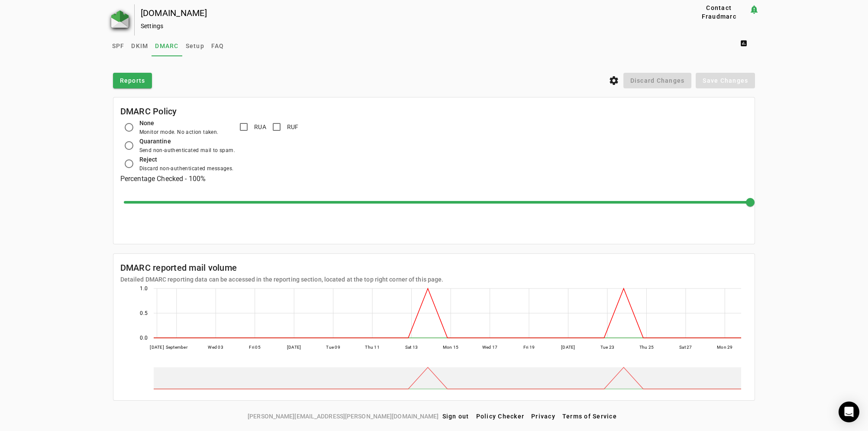 The height and width of the screenshot is (431, 868). Describe the element at coordinates (411, 347) in the screenshot. I see `text: Sat 13` at that location.